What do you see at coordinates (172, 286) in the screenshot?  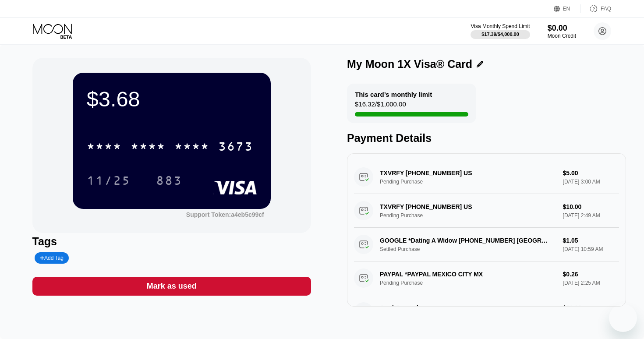 I see `div: Mark as used` at bounding box center [172, 286].